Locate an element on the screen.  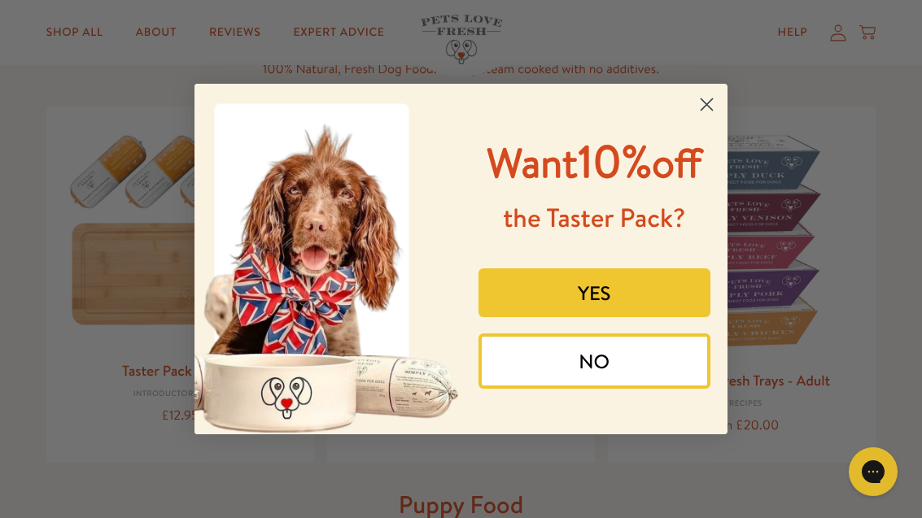
button: YES is located at coordinates (595, 293).